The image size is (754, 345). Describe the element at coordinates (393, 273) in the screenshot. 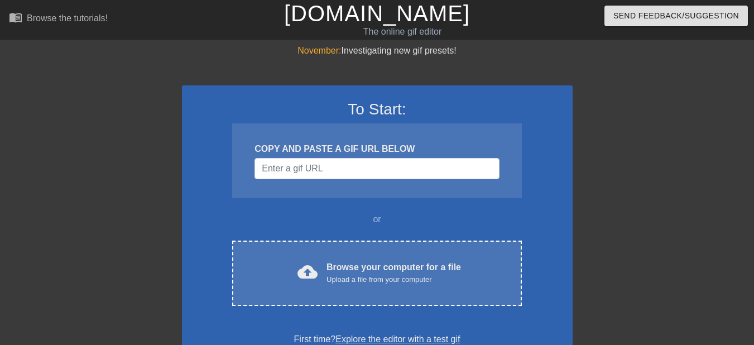

I see `div: Browse your computer for a file` at that location.